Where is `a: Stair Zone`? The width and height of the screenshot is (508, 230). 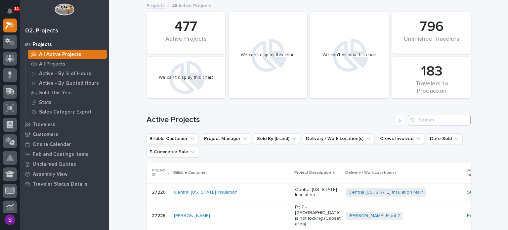
a: Stair Zone is located at coordinates (478, 192).